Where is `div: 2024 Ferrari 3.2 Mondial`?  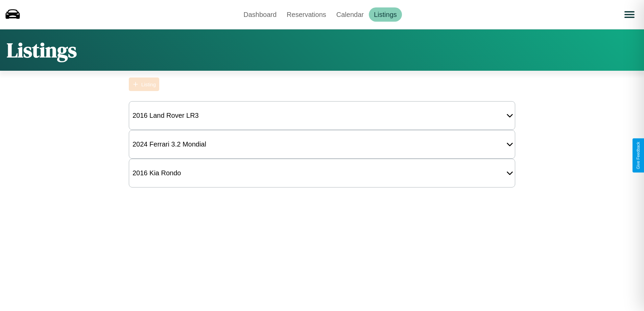
div: 2024 Ferrari 3.2 Mondial is located at coordinates (169, 144).